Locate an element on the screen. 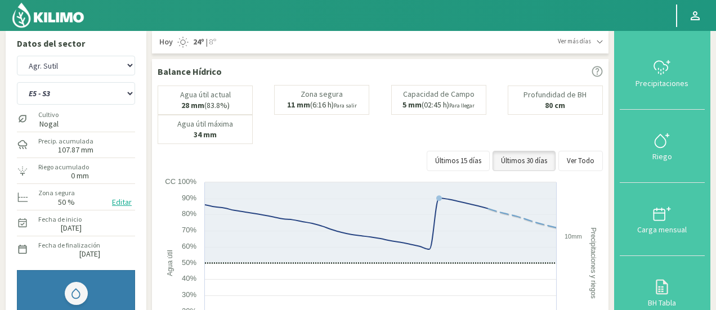 Image resolution: width=716 pixels, height=310 pixels. text: 50% is located at coordinates (189, 262).